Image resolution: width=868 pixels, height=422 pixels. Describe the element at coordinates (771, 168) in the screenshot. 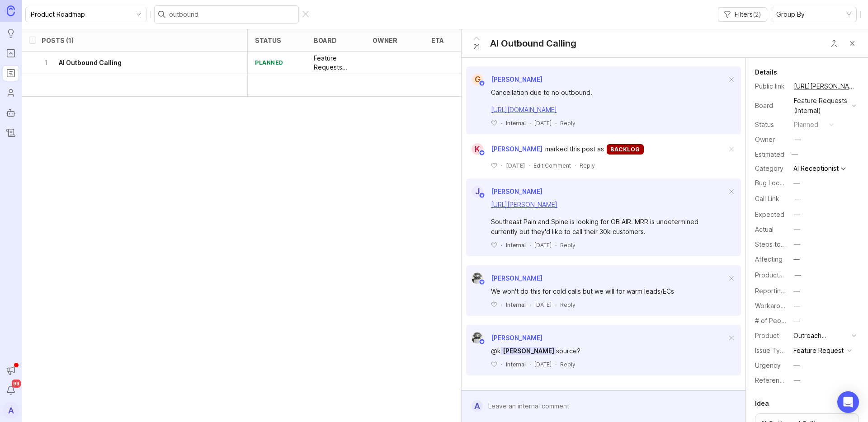

I see `div: Category` at that location.